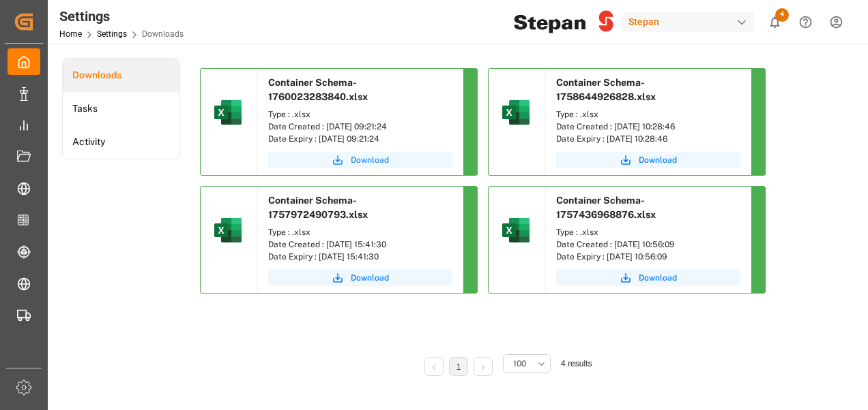 The height and width of the screenshot is (410, 868). What do you see at coordinates (318, 208) in the screenshot?
I see `span: Container Schema-1757972490793.xlsx` at bounding box center [318, 208].